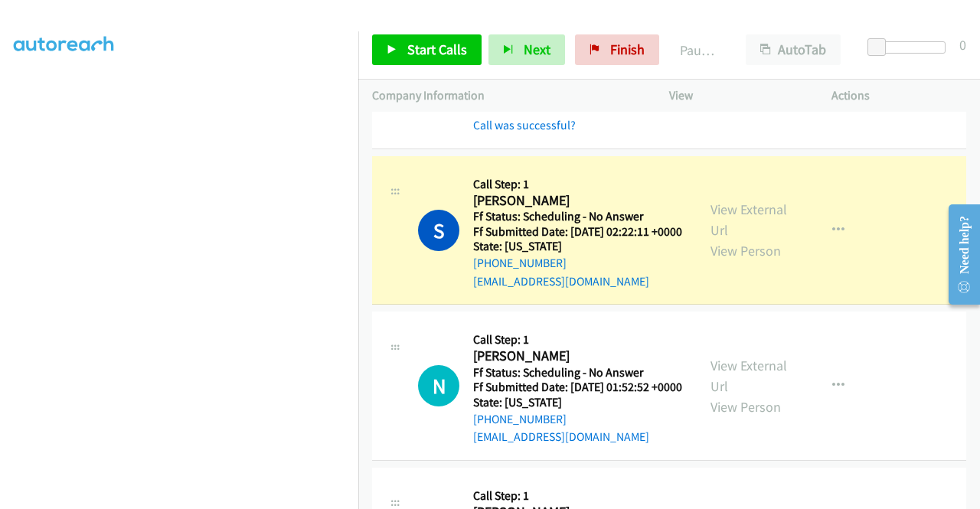 This screenshot has height=509, width=980. Describe the element at coordinates (439, 386) in the screenshot. I see `div: The call is yet to be attempted` at that location.